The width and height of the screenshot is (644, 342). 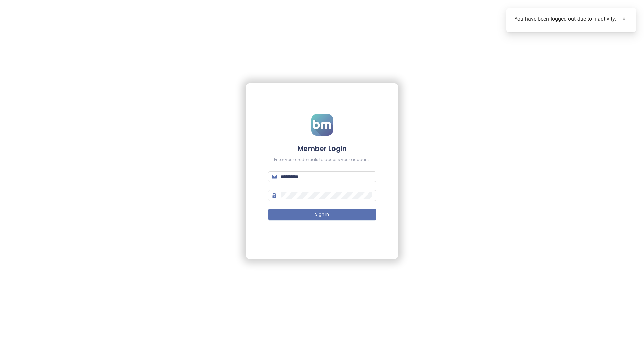 I want to click on div: You have been logged out due to inactivity., so click(x=571, y=19).